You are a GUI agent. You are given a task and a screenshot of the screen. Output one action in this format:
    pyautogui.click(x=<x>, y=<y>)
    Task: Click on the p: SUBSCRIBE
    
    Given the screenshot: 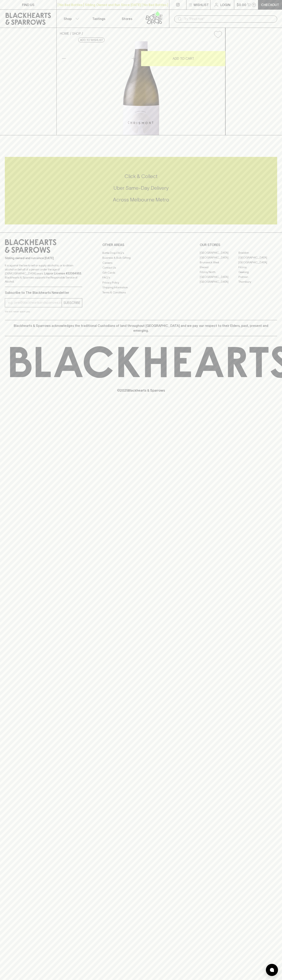 What is the action you would take?
    pyautogui.click(x=72, y=303)
    